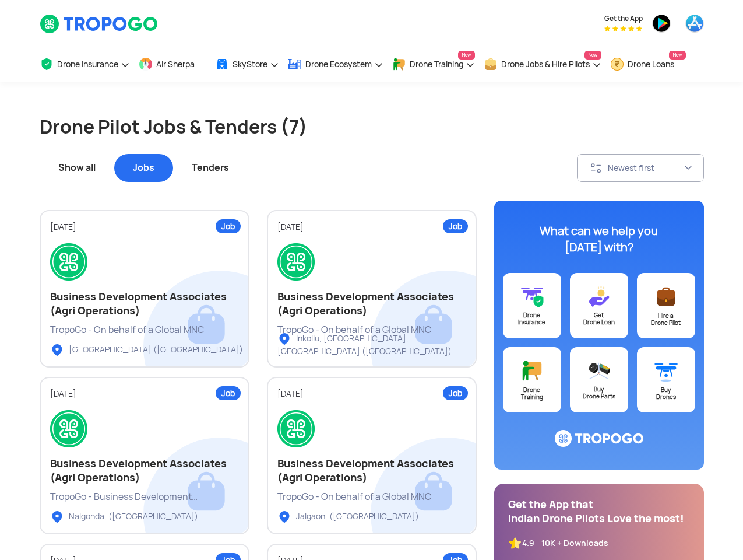  Describe the element at coordinates (247, 64) in the screenshot. I see `a: SkyStore` at that location.